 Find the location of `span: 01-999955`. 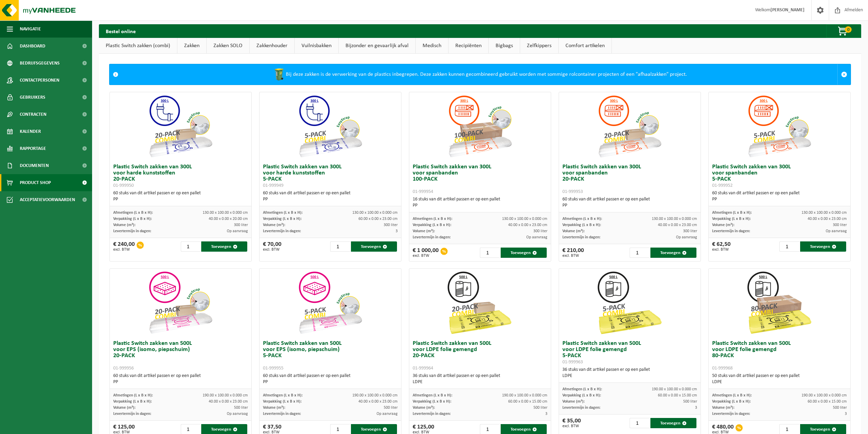

span: 01-999955 is located at coordinates (273, 368).